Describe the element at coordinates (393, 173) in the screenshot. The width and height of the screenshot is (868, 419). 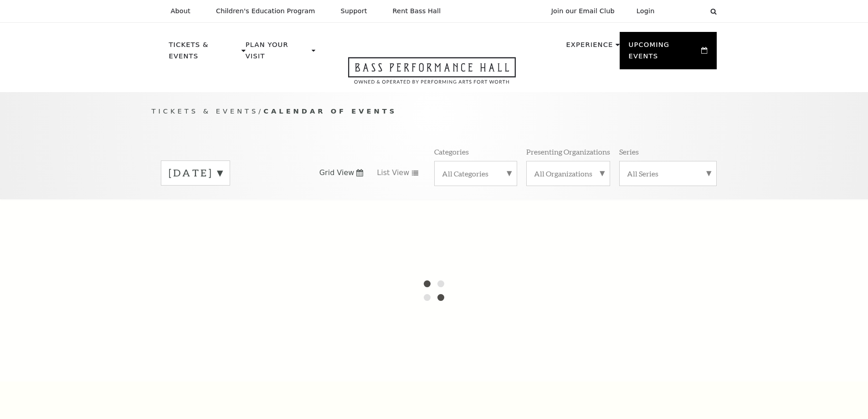
I see `span: List View` at that location.